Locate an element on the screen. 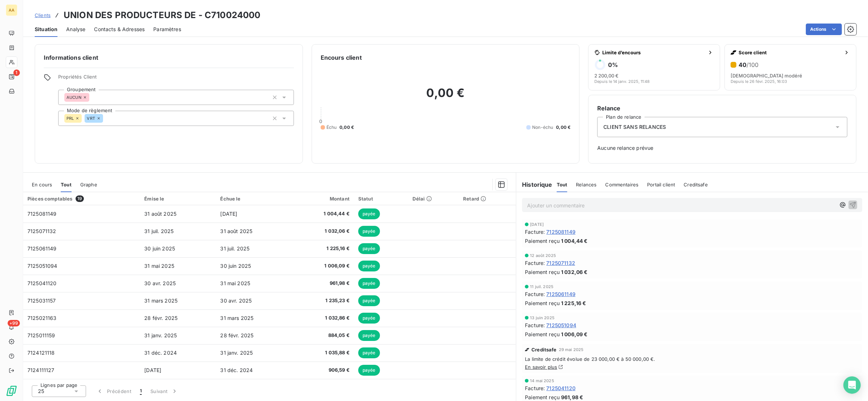 This screenshot has height=401, width=868. span: Non-échu is located at coordinates (542, 127).